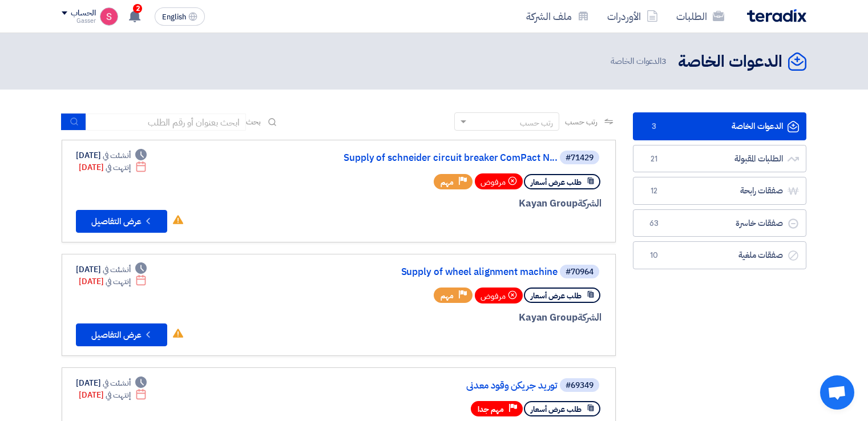  What do you see at coordinates (776, 15) in the screenshot?
I see `img: Teradix logo` at bounding box center [776, 15].